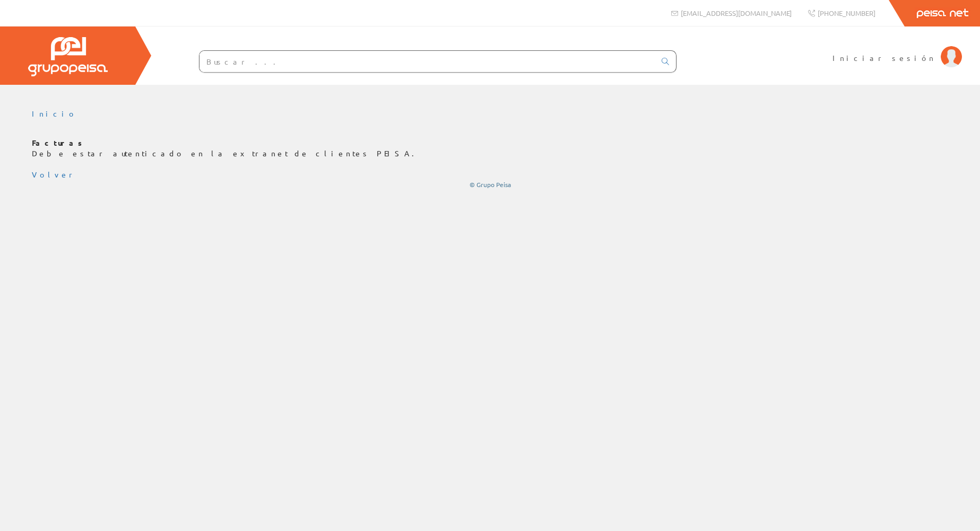 This screenshot has width=980, height=531. Describe the element at coordinates (490, 185) in the screenshot. I see `div: © Grupo Peisa` at that location.